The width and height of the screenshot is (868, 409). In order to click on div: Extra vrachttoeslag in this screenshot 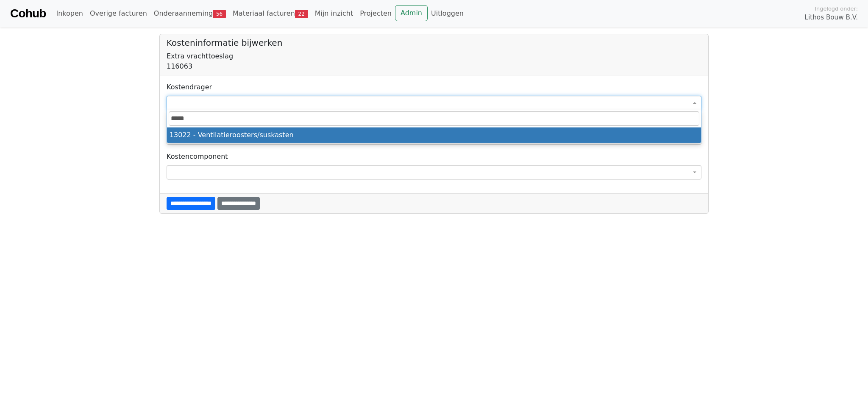, I will do `click(434, 56)`.